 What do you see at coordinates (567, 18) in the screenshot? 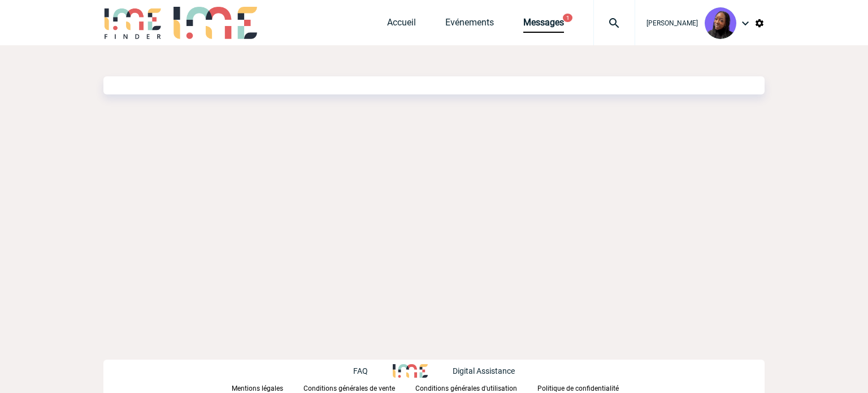
I see `button: 1` at bounding box center [567, 18].